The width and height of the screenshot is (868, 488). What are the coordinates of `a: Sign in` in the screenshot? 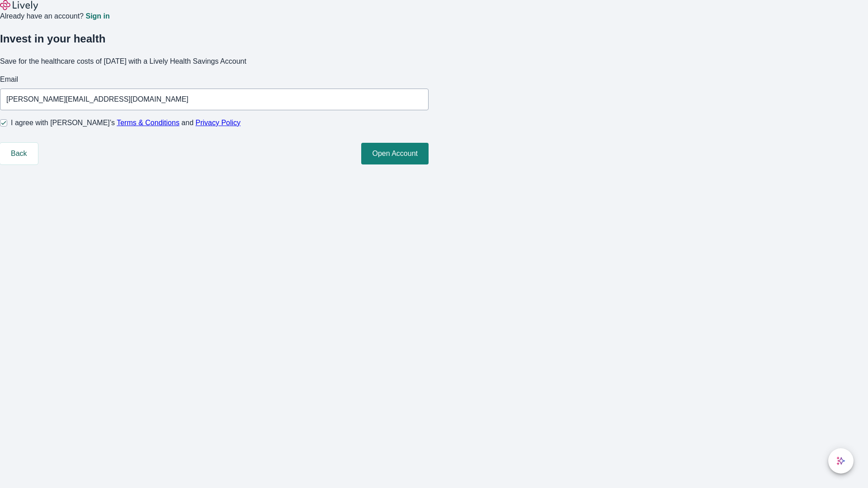 It's located at (97, 16).